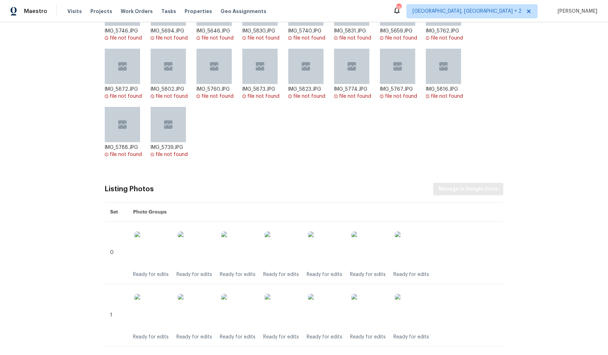 This screenshot has height=355, width=608. Describe the element at coordinates (354, 89) in the screenshot. I see `div: IMG_5774.JPG` at that location.